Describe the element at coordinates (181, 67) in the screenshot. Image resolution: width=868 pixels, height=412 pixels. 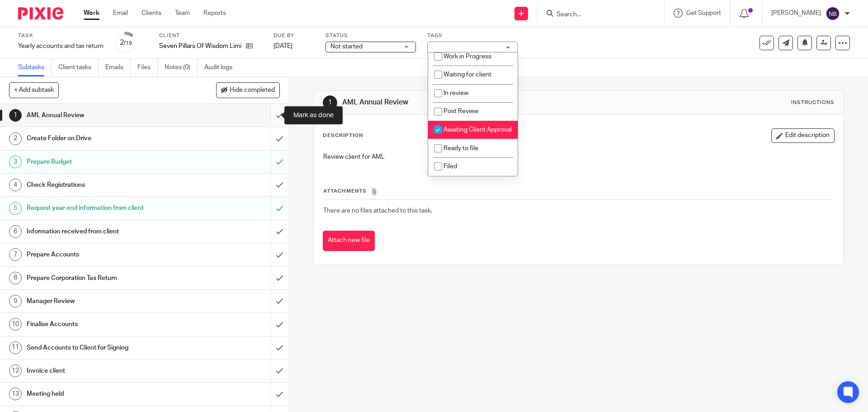
I see `a: Notes (0)` at that location.